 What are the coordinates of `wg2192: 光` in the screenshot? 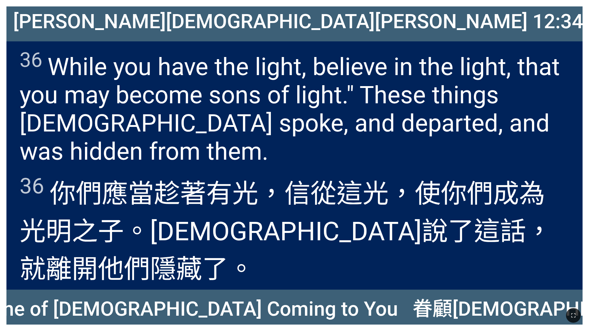 It's located at (286, 232).